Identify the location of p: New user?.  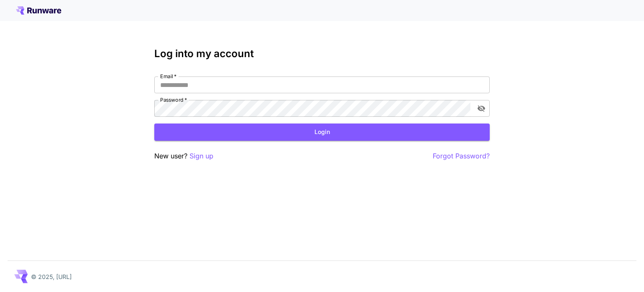
(184, 156).